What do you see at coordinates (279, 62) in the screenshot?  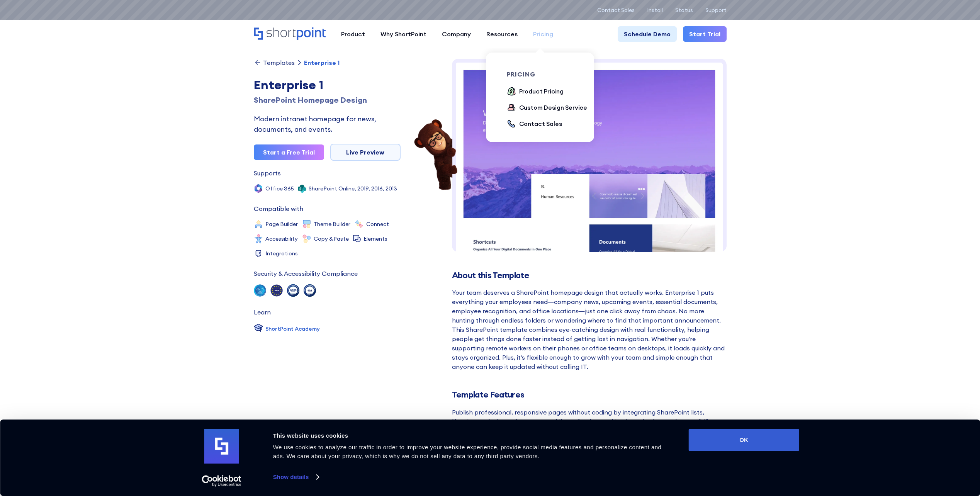 I see `div: Templates` at bounding box center [279, 62].